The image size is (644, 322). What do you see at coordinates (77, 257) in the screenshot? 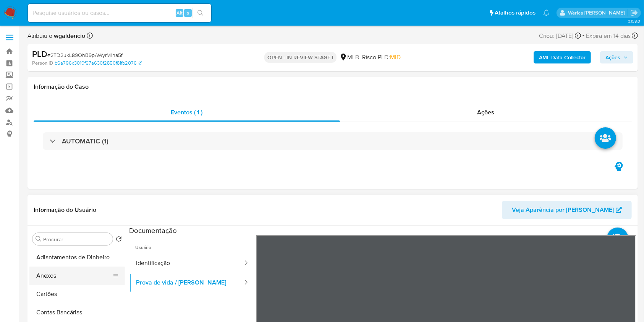
I see `button: Adiantamentos de Dinheiro` at bounding box center [77, 257].